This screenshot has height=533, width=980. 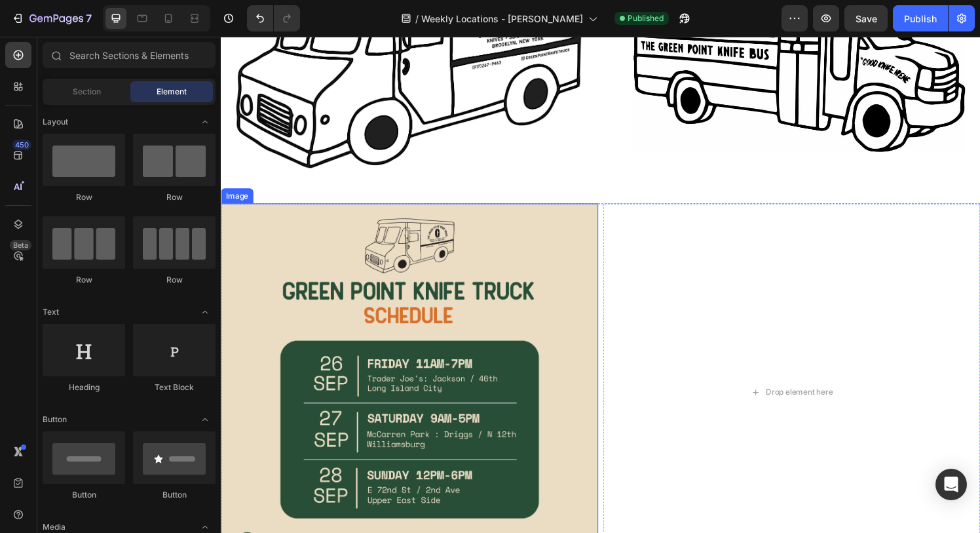 I want to click on div: Heading, so click(x=84, y=387).